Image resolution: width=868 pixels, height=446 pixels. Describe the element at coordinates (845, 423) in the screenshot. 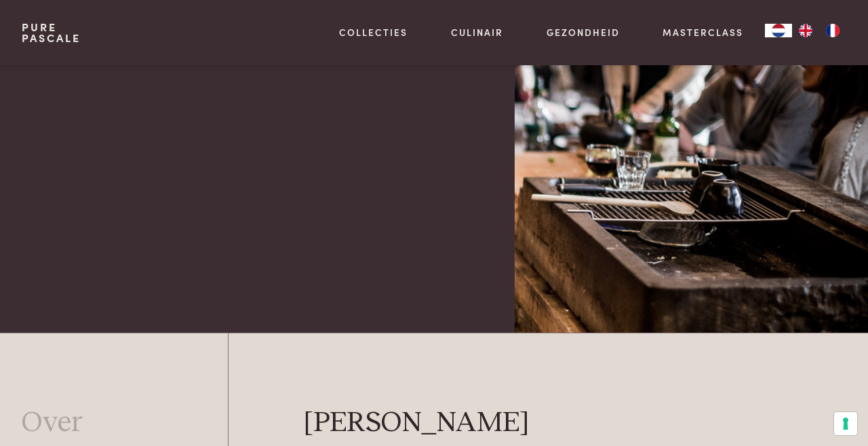

I see `button: Uw voorkeuren voor toestemming voor trackingtechnologieën` at that location.